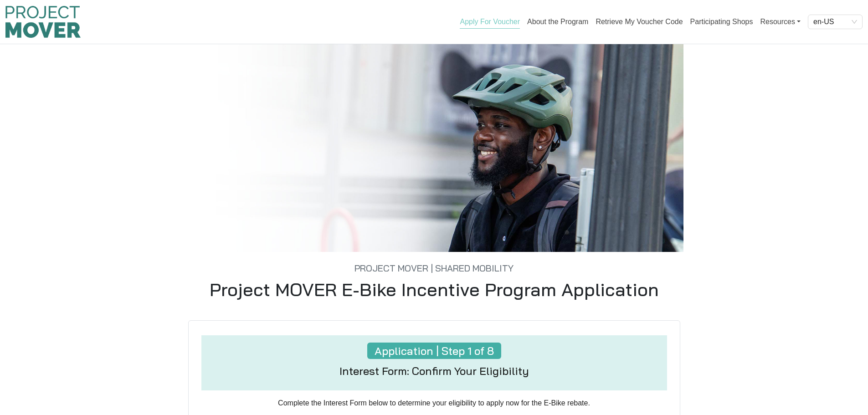 Image resolution: width=868 pixels, height=415 pixels. Describe the element at coordinates (780, 22) in the screenshot. I see `a: Resources` at that location.